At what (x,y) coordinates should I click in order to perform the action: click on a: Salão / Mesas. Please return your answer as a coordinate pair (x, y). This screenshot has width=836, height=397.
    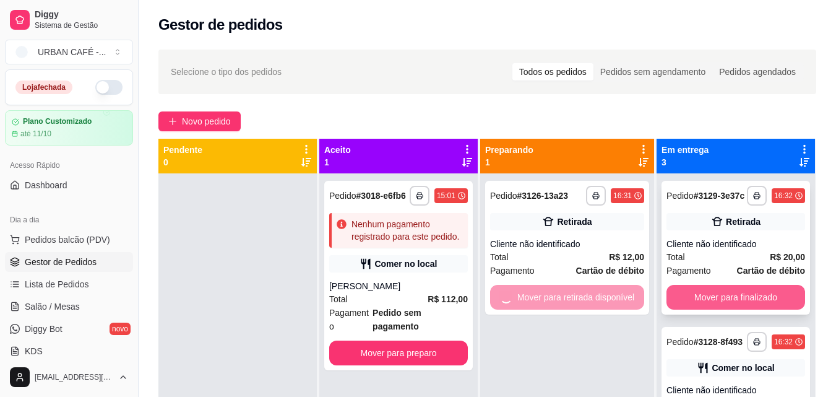
    Looking at the image, I should click on (69, 306).